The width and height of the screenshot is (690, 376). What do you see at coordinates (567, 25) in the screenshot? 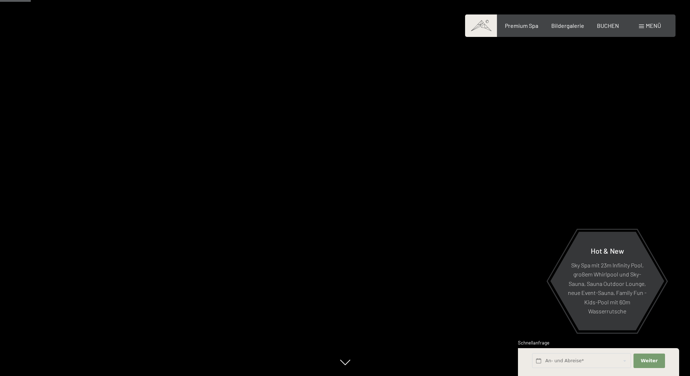
I see `span: Bildergalerie` at bounding box center [567, 25].